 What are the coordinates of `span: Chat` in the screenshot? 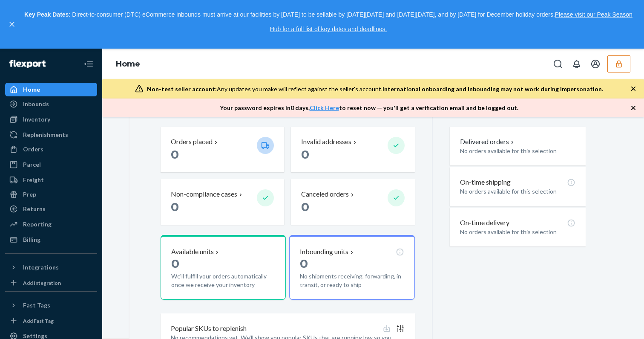 It's located at (29, 10).